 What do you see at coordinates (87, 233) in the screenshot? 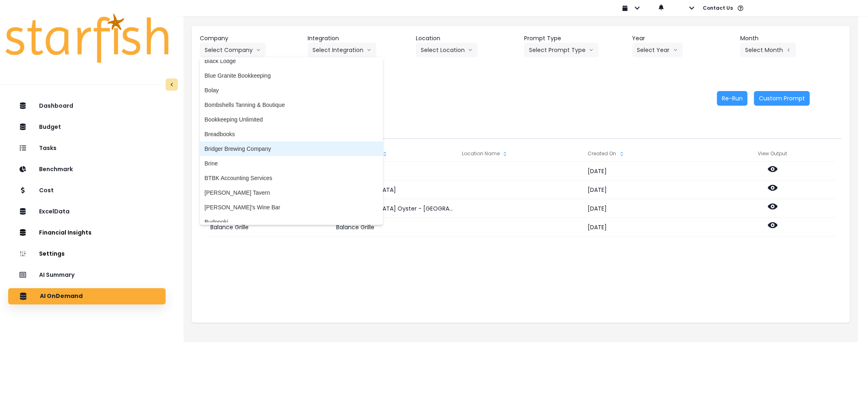
I see `button: Financial Insights` at bounding box center [87, 233].